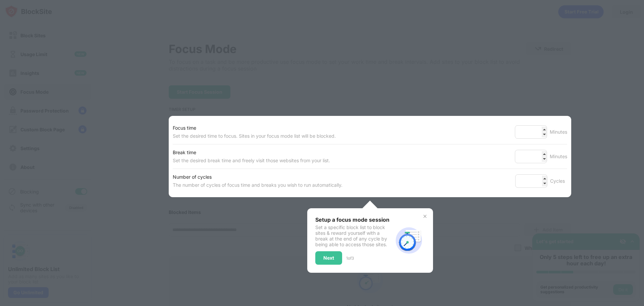 This screenshot has height=306, width=644. I want to click on div: The number of cycles of focus time and breaks you wish to run automatically., so click(258, 185).